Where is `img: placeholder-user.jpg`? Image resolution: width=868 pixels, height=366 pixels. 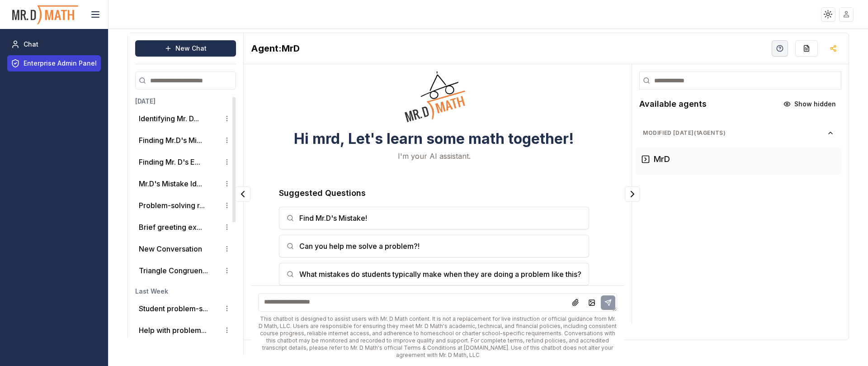 img: placeholder-user.jpg is located at coordinates (847, 14).